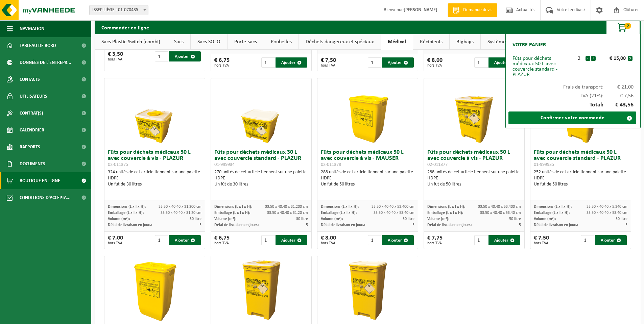 This screenshot has height=324, width=644. What do you see at coordinates (30, 80) in the screenshot?
I see `span: Contacts` at bounding box center [30, 80].